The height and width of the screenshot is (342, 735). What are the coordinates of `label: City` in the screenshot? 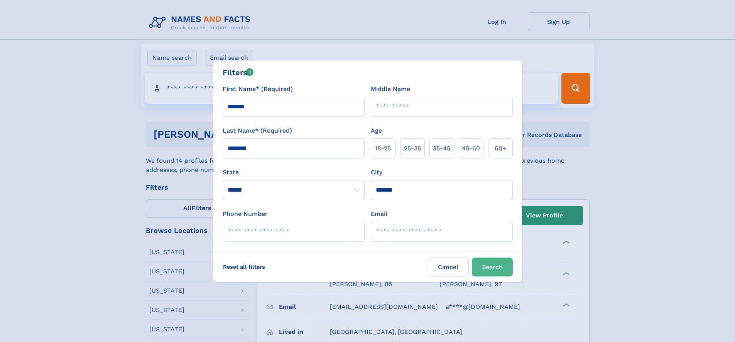 It's located at (376, 172).